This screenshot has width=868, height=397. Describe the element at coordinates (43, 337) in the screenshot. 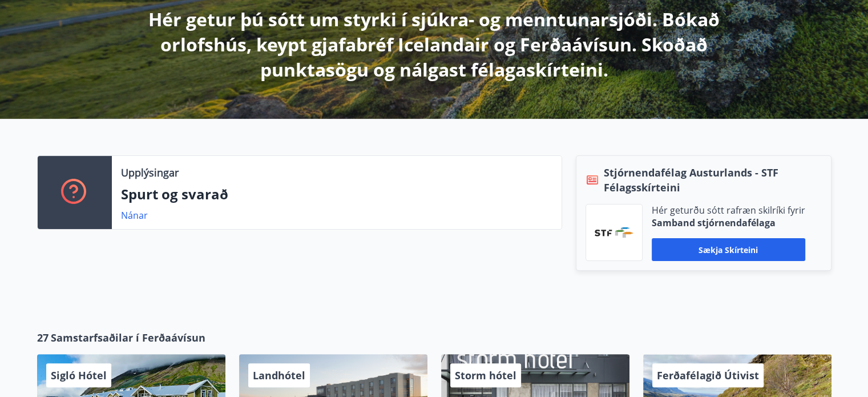

I see `span: 27` at that location.